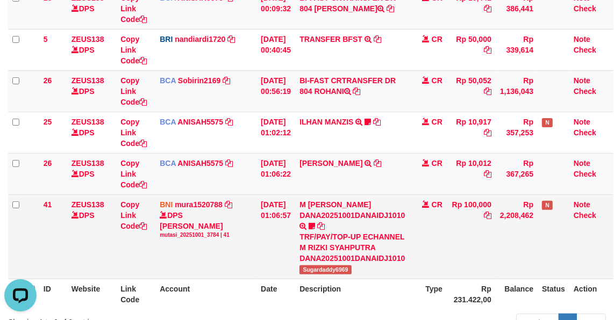  I want to click on span: Sugardaddy6969, so click(325, 270).